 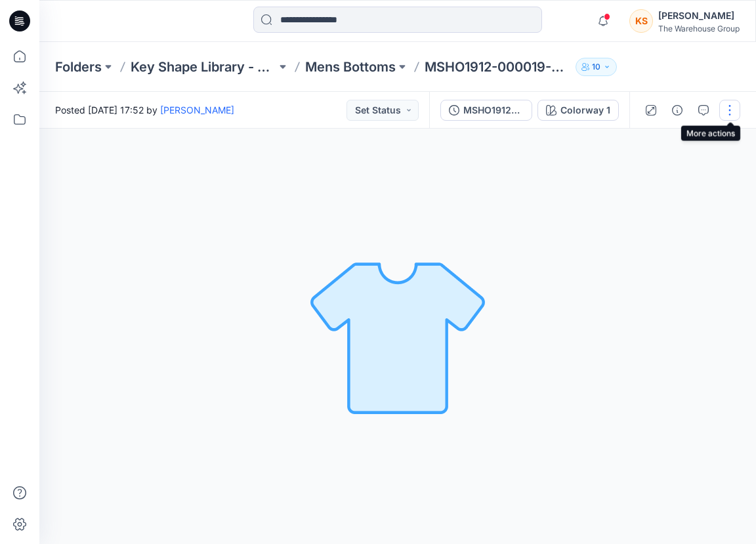 I want to click on a: Mens Bottoms, so click(x=350, y=67).